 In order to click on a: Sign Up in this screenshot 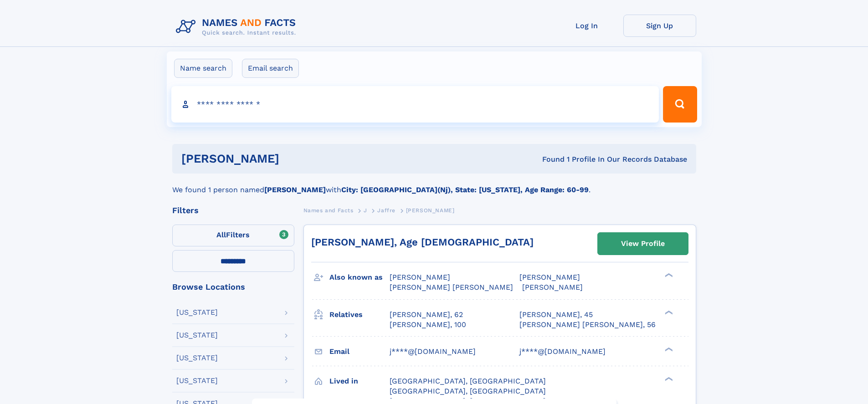, I will do `click(660, 25)`.